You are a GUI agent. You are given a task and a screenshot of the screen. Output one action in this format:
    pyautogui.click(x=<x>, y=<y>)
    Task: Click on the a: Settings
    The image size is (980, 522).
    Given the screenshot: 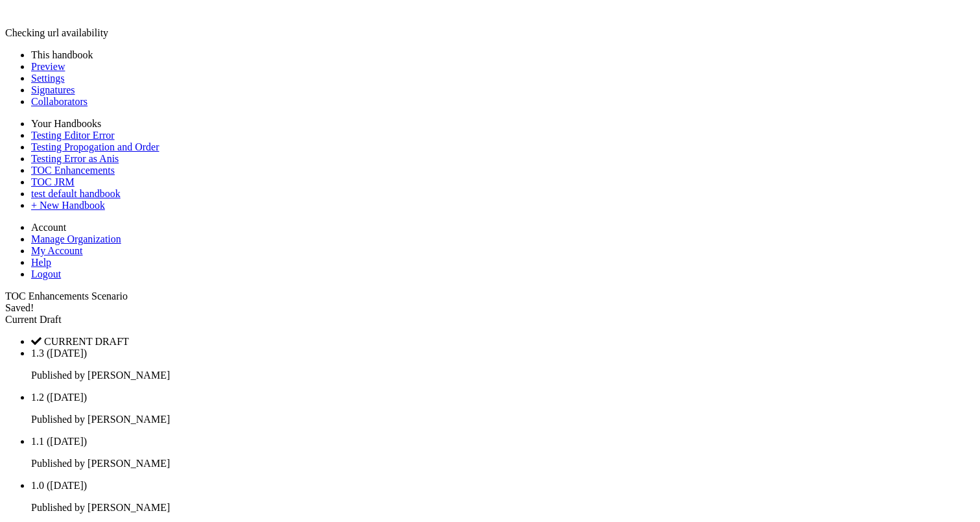 What is the action you would take?
    pyautogui.click(x=48, y=77)
    